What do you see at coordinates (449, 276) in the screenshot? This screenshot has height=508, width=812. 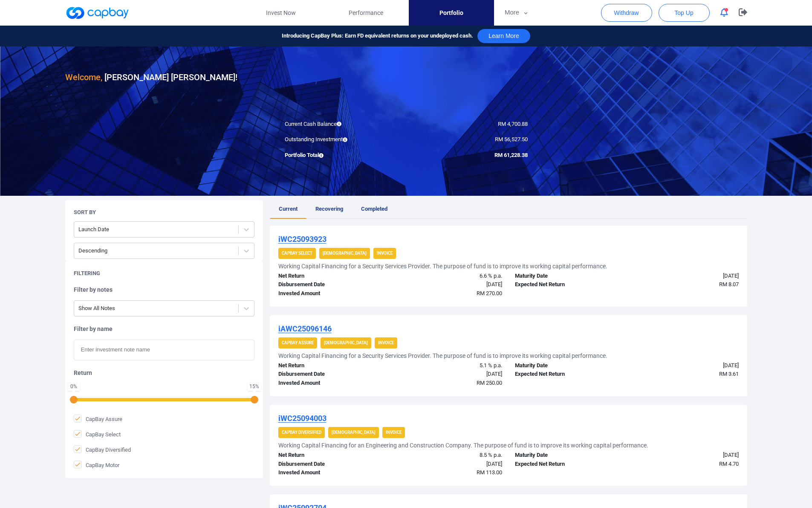 I see `div: 6.6 % p.a.` at bounding box center [449, 276].